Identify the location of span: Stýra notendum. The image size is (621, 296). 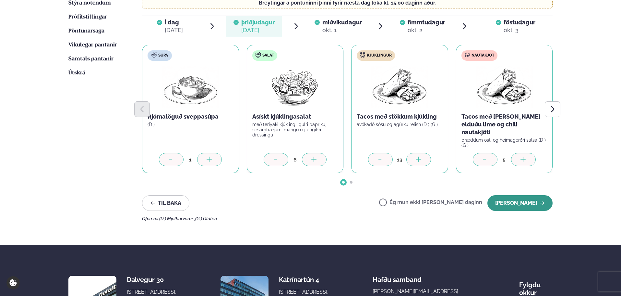
(90, 3).